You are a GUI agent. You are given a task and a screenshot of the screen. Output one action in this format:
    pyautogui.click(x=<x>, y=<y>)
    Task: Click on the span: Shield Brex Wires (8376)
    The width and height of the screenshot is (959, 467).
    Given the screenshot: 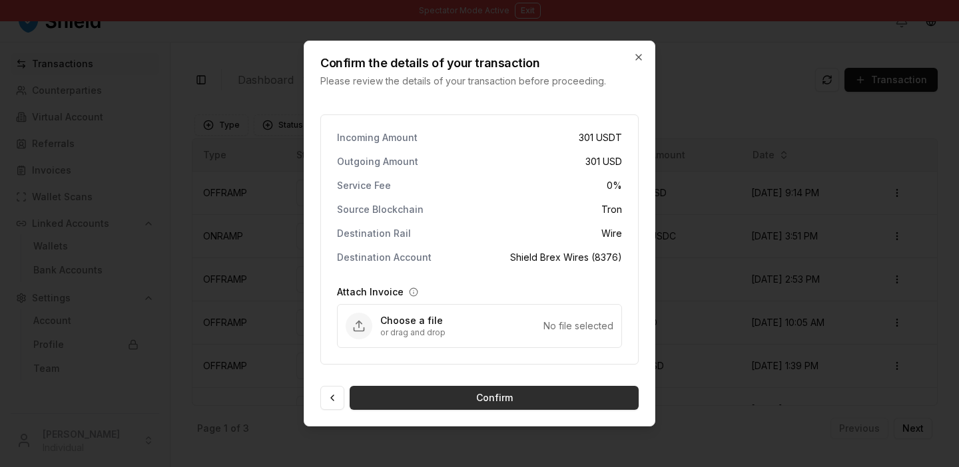 What is the action you would take?
    pyautogui.click(x=566, y=258)
    